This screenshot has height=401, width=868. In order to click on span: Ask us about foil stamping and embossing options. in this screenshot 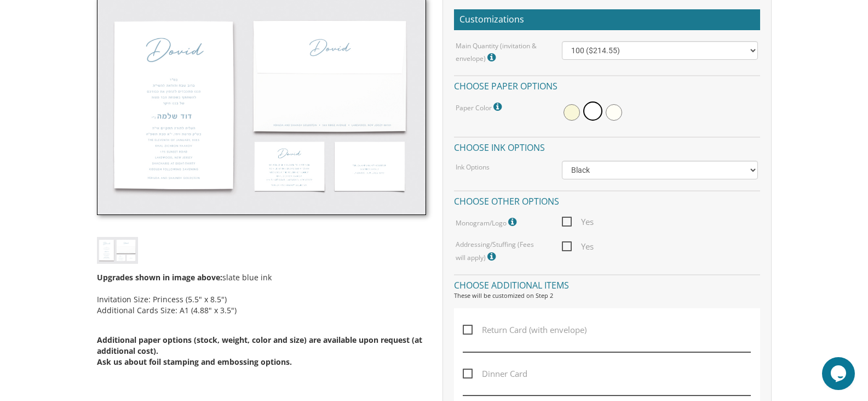, I will do `click(194, 361)`.